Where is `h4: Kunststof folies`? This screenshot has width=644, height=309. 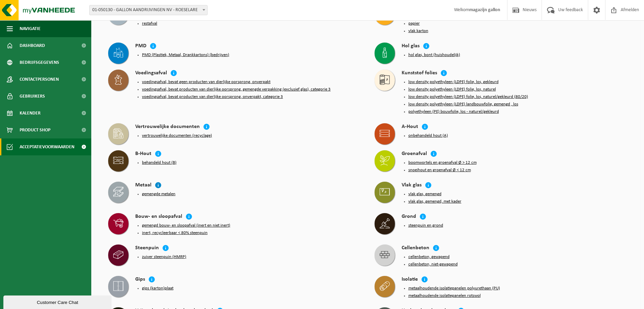 h4: Kunststof folies is located at coordinates (419, 73).